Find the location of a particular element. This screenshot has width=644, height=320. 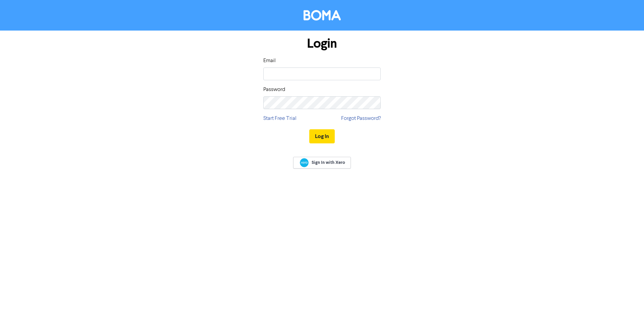

a: Forgot Password? is located at coordinates (361, 118).